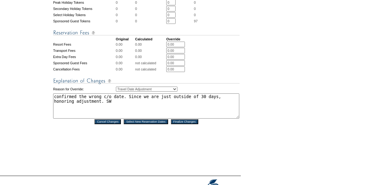  I want to click on img: Reservation Fees, so click(146, 33).